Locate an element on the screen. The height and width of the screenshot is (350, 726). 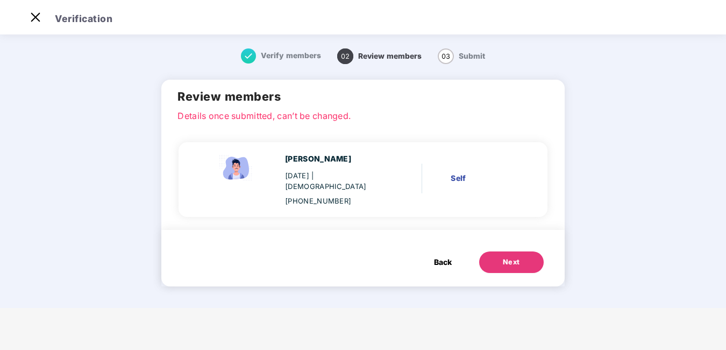
span: Submit is located at coordinates (472, 56).